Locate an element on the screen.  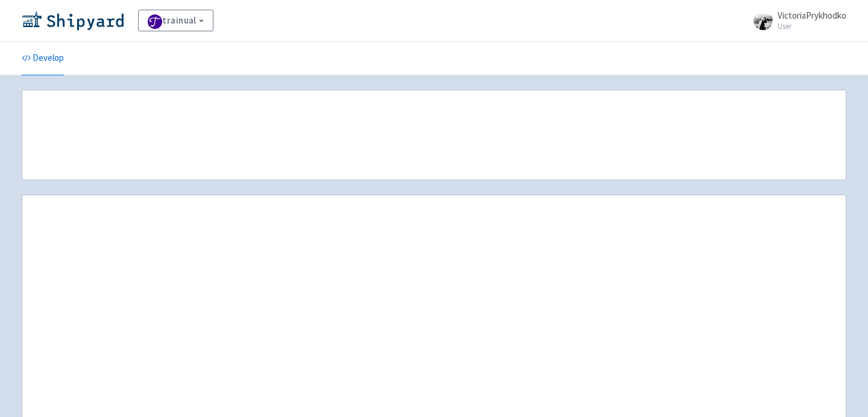
span: VictoriaPrykhodko is located at coordinates (812, 15).